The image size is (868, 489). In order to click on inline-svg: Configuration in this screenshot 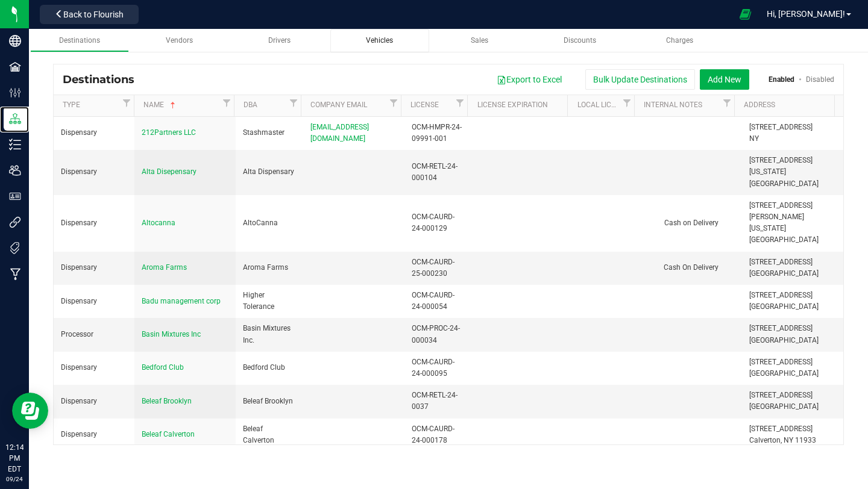, I will do `click(15, 93)`.